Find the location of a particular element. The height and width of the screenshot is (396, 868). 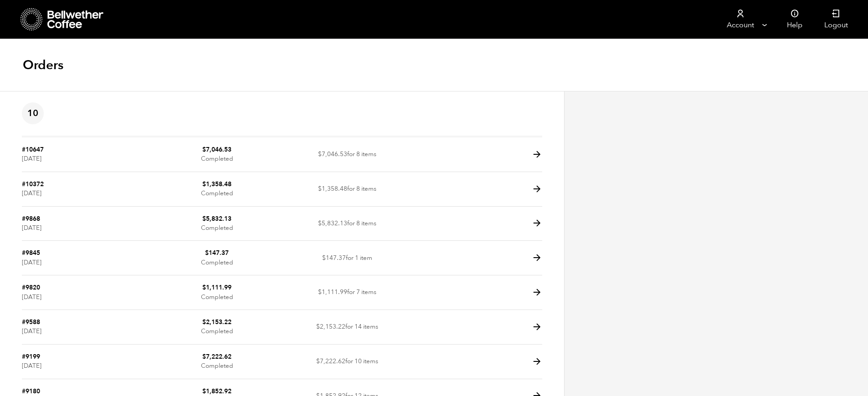

a: #9199 is located at coordinates (31, 357).